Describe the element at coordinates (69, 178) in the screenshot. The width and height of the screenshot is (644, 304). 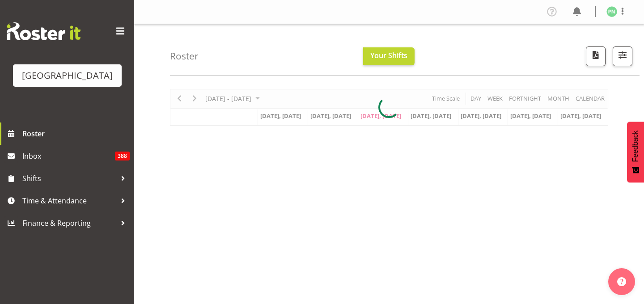
I see `span: Shifts` at that location.